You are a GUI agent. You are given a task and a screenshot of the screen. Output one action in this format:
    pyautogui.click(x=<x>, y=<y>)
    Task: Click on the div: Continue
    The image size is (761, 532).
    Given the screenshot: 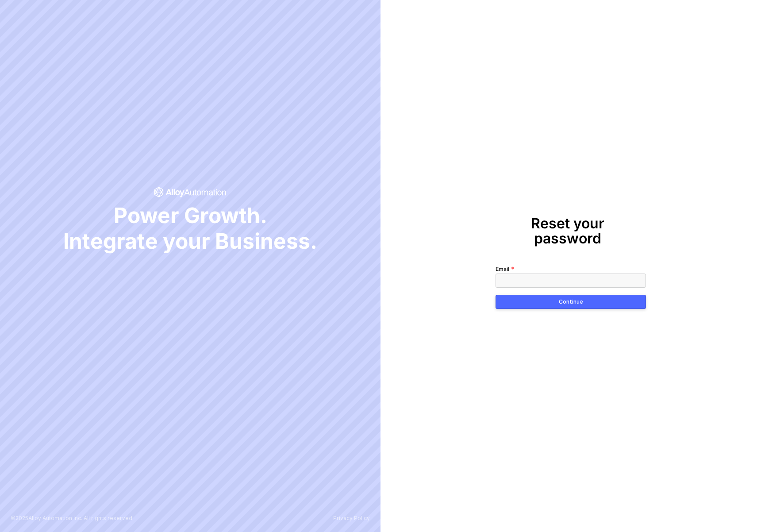 What is the action you would take?
    pyautogui.click(x=571, y=302)
    